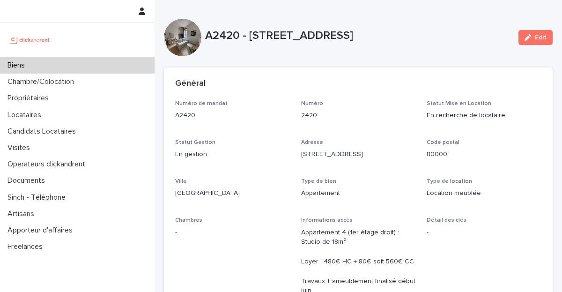 The image size is (562, 292). What do you see at coordinates (48, 164) in the screenshot?
I see `p: Operateurs clickandrent` at bounding box center [48, 164].